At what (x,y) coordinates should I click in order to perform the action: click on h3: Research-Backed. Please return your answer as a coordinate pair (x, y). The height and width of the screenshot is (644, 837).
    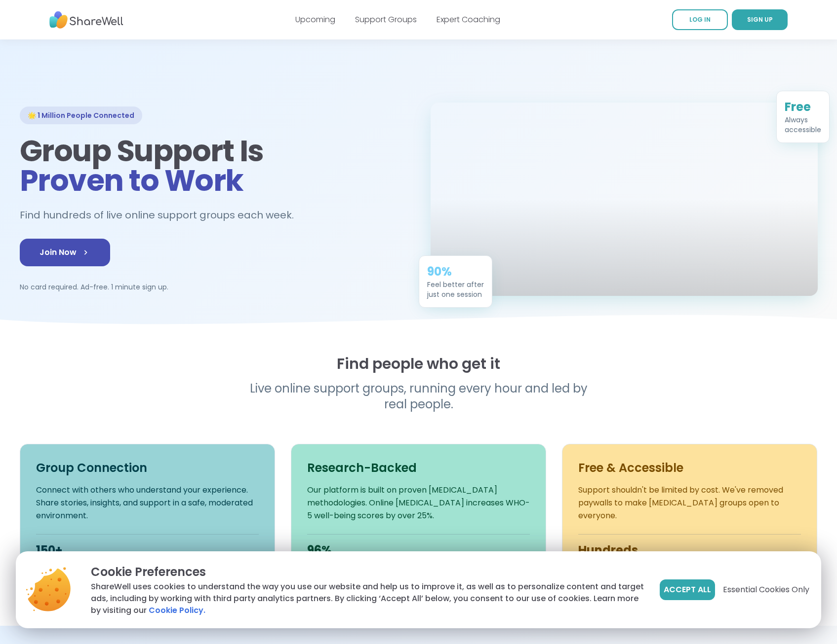
    Looking at the image, I should click on (418, 468).